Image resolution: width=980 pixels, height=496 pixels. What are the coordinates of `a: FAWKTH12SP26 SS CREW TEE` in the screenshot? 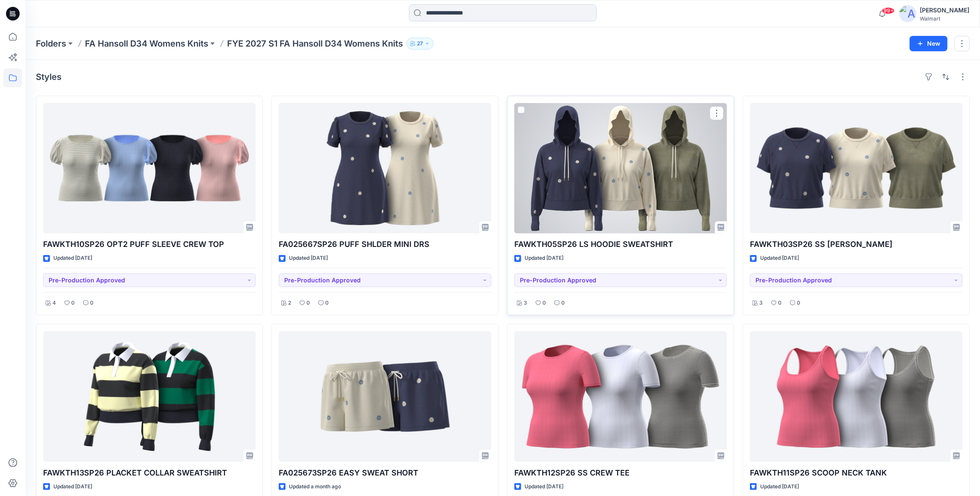 It's located at (621, 396).